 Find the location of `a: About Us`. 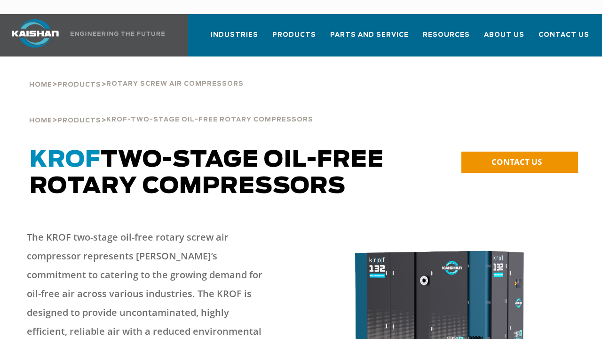

a: About Us is located at coordinates (505, 39).